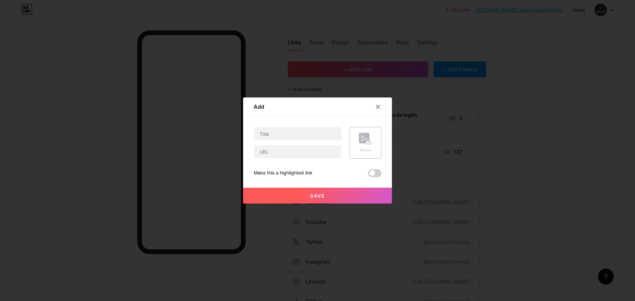  Describe the element at coordinates (317, 196) in the screenshot. I see `button: Save` at that location.